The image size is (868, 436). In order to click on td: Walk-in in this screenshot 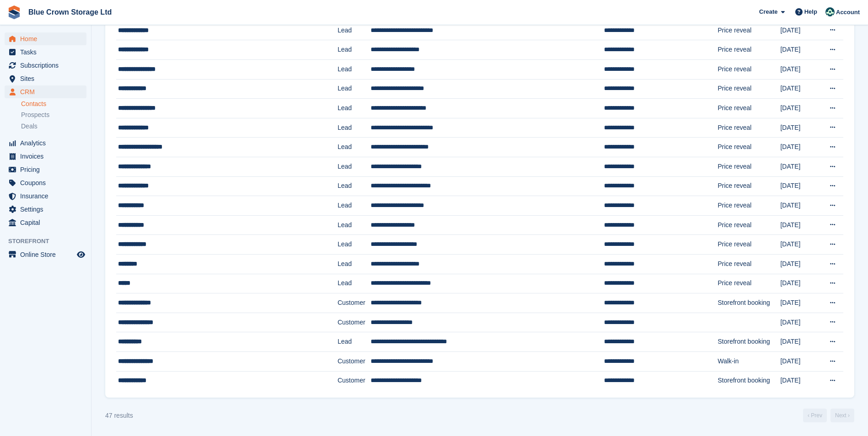, I will do `click(749, 361)`.